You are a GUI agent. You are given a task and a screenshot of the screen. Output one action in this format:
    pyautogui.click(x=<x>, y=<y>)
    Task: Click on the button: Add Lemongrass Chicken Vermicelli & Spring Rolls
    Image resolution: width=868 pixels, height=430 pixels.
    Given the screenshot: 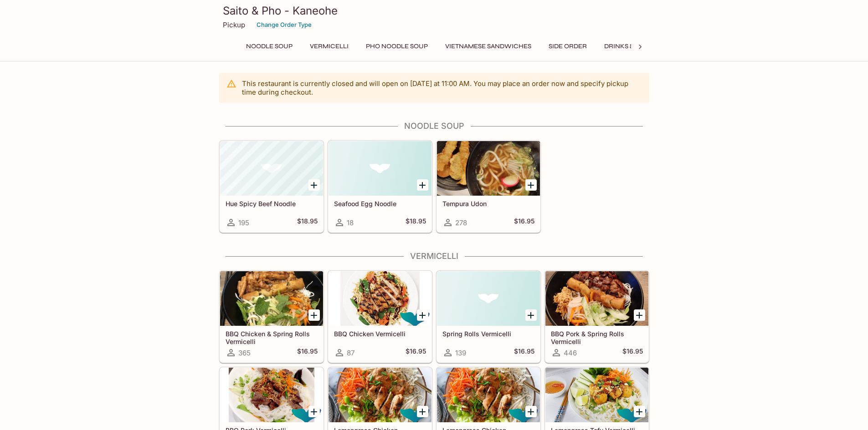 What is the action you would take?
    pyautogui.click(x=531, y=411)
    